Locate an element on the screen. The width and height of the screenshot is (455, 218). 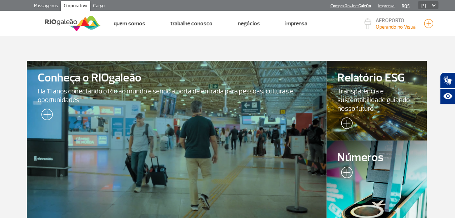
span: Conheça o RIOgaleão is located at coordinates (177, 78).